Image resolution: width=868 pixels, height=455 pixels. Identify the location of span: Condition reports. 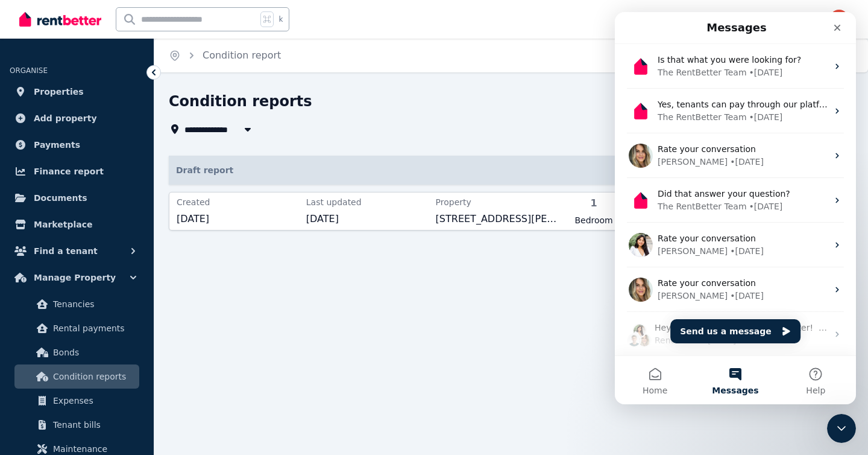
(93, 376).